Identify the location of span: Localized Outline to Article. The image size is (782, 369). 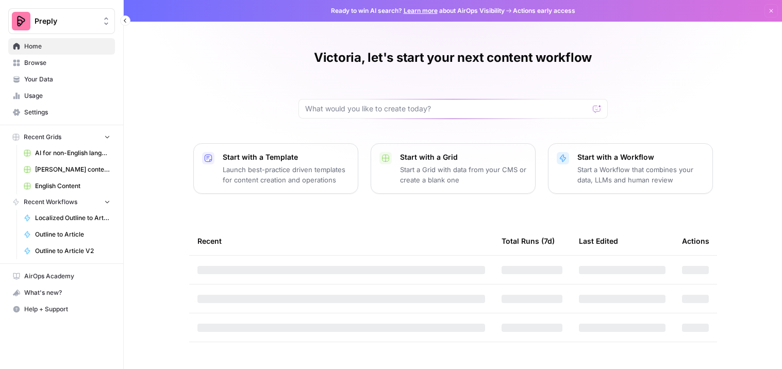
(73, 218).